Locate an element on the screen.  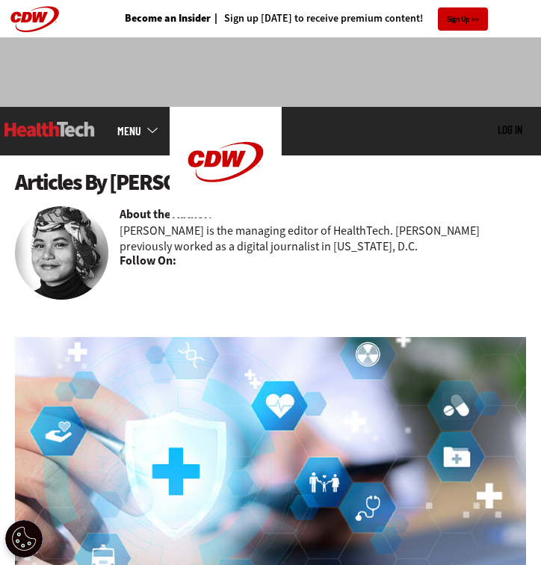
a: Log in is located at coordinates (509, 129).